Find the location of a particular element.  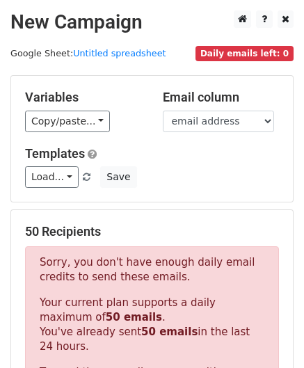

h5: Email column is located at coordinates (221, 97).